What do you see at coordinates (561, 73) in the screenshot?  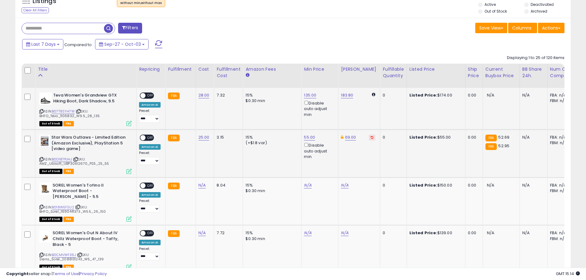 I see `div: Num of Comp.` at bounding box center [561, 73].